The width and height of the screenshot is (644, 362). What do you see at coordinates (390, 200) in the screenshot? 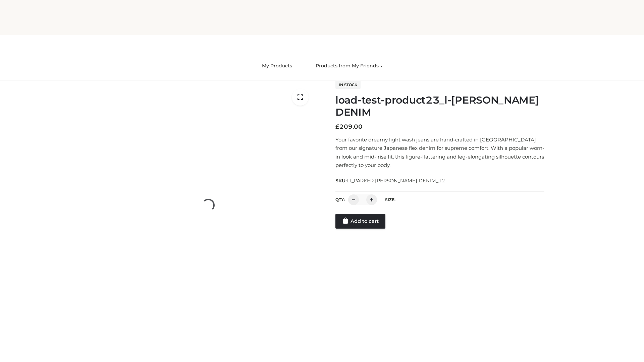
I see `label: Size:` at bounding box center [390, 200].